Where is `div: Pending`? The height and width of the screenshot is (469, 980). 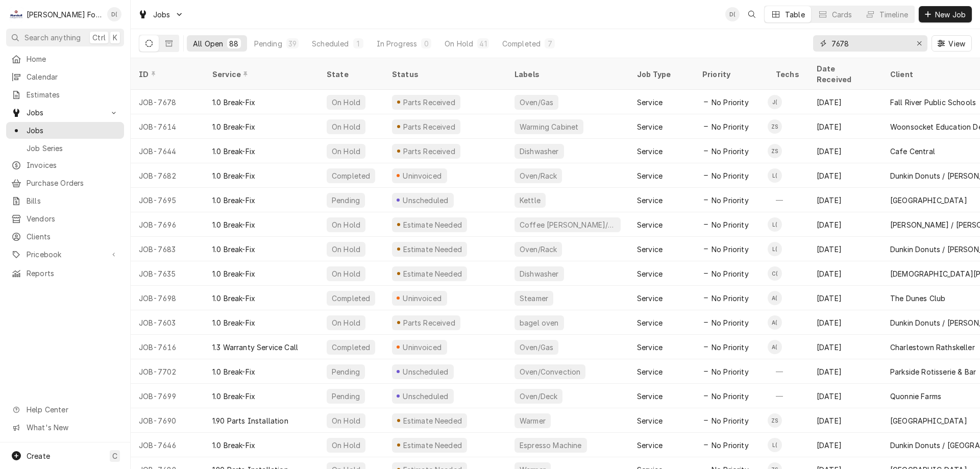 div: Pending is located at coordinates (268, 44).